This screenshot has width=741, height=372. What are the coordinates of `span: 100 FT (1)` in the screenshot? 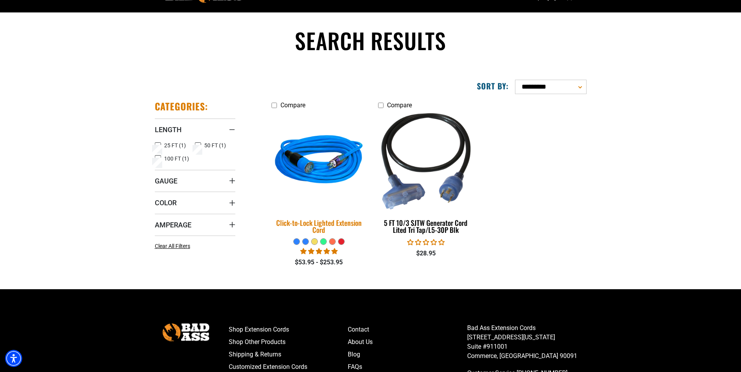 It's located at (177, 159).